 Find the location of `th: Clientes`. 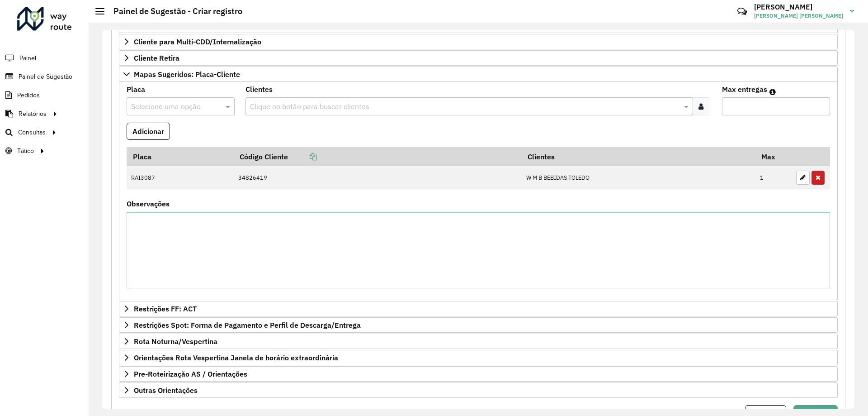

th: Clientes is located at coordinates (638, 156).